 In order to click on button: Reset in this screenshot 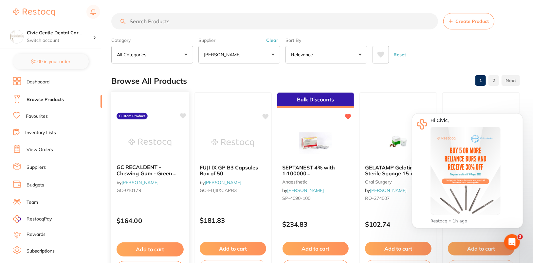, I will do `click(399, 55)`.